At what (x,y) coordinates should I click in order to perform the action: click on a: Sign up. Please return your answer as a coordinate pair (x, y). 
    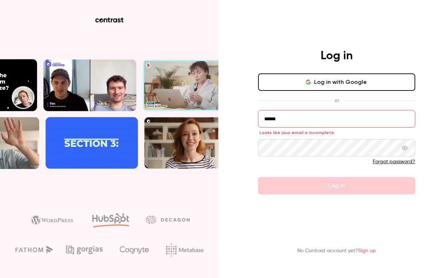
    Looking at the image, I should click on (367, 251).